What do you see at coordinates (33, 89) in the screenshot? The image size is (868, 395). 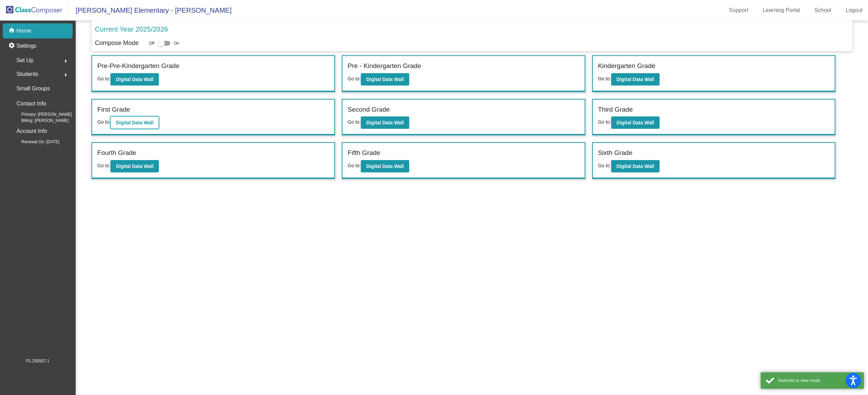 I see `p: Small Groups` at bounding box center [33, 89].